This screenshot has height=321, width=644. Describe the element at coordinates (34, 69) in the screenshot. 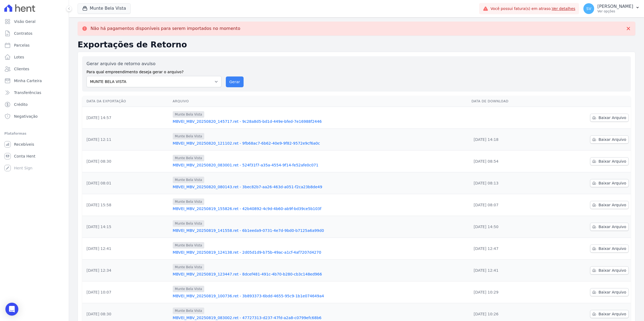

I see `a: Clientes` at that location.